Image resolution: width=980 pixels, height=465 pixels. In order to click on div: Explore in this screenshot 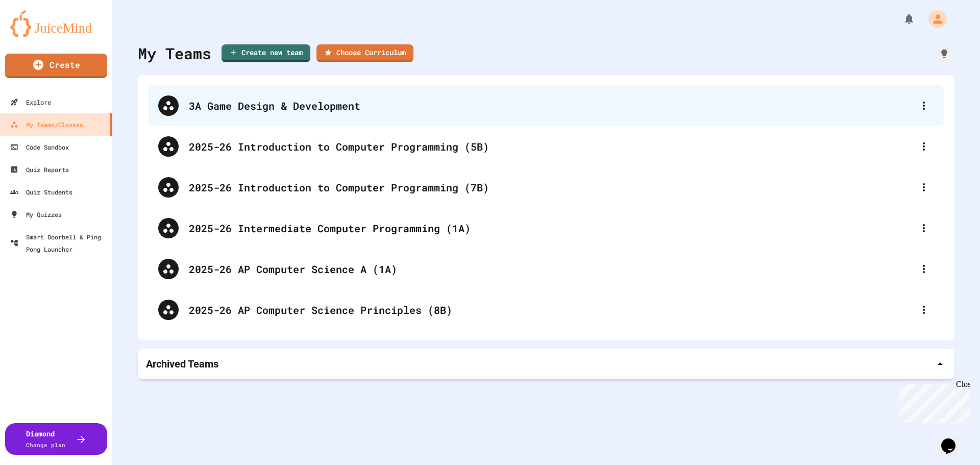, I will do `click(31, 102)`.